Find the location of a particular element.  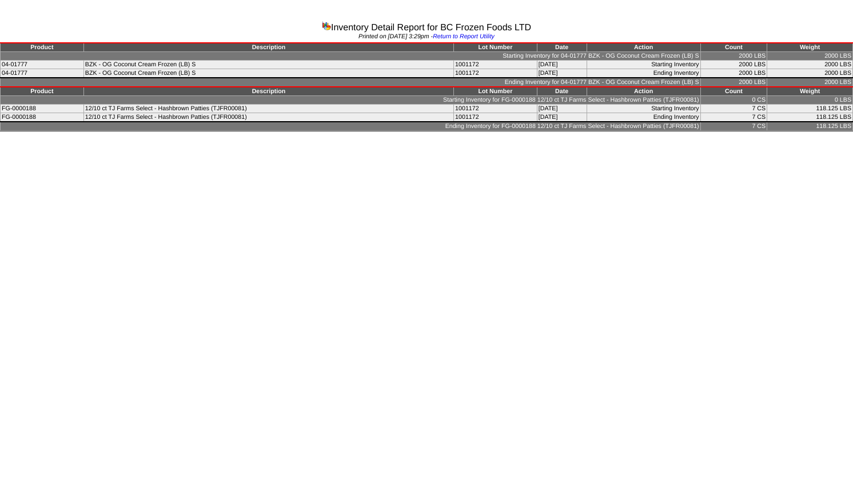

td: Ending Inventory for 04-01777 BZK - OG Coconut Cream Frozen (LB) S is located at coordinates (351, 82).